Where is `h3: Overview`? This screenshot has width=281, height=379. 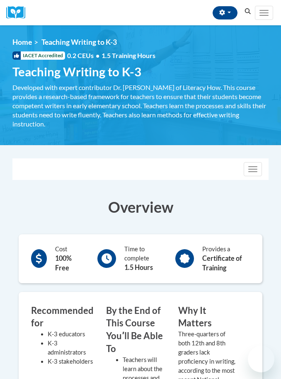
h3: Overview is located at coordinates (141, 207).